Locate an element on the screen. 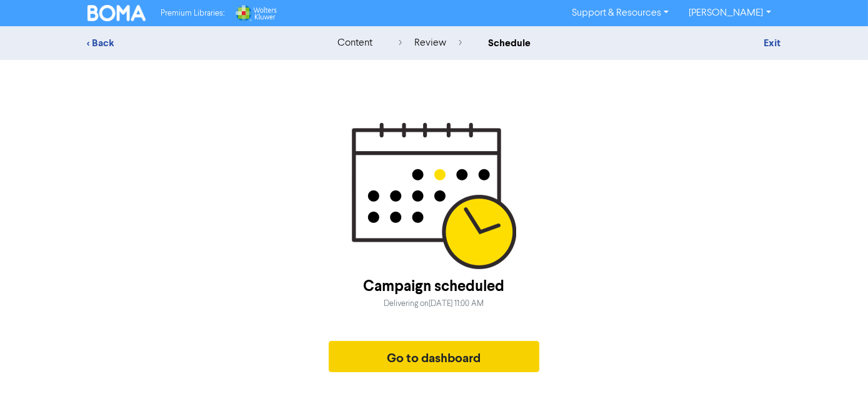 This screenshot has height=419, width=868. div: content is located at coordinates (355, 43).